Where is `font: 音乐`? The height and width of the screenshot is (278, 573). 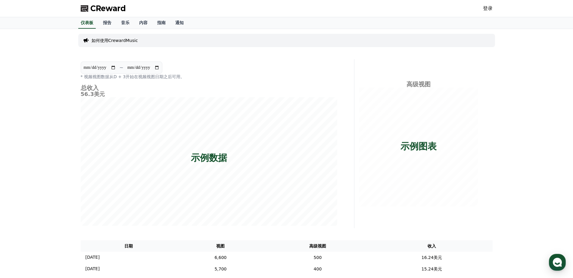 font: 音乐 is located at coordinates (125, 23).